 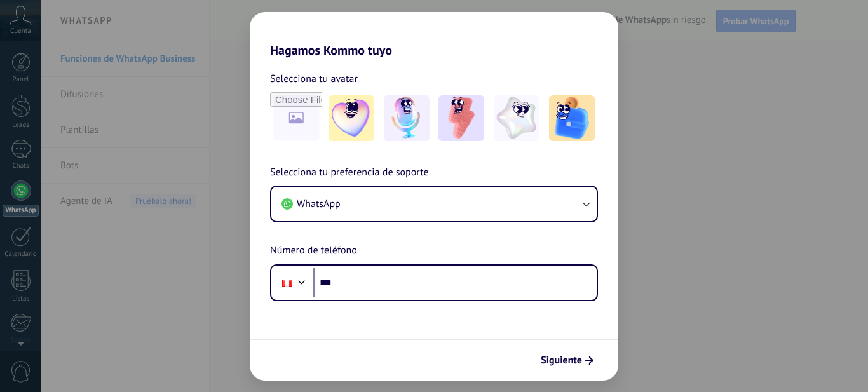 I want to click on img: -3.jpeg, so click(x=461, y=118).